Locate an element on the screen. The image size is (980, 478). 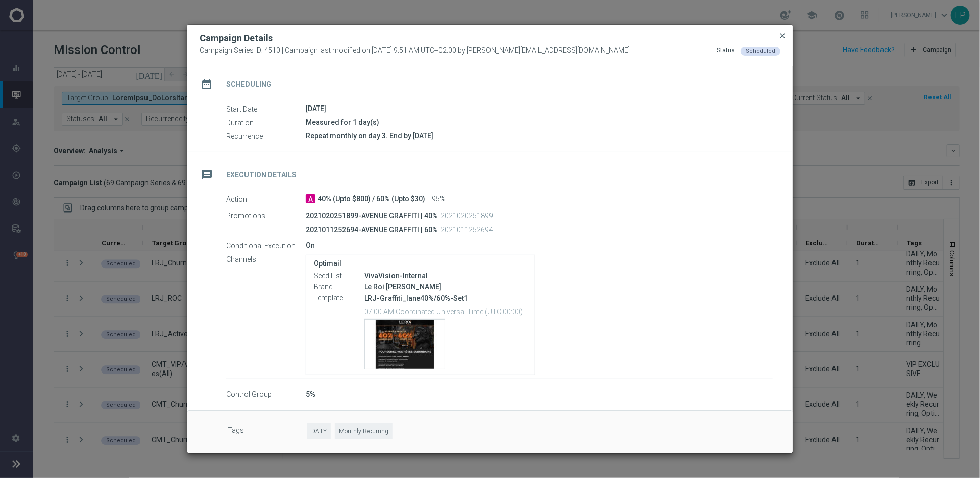
label: Start Date is located at coordinates (266, 109).